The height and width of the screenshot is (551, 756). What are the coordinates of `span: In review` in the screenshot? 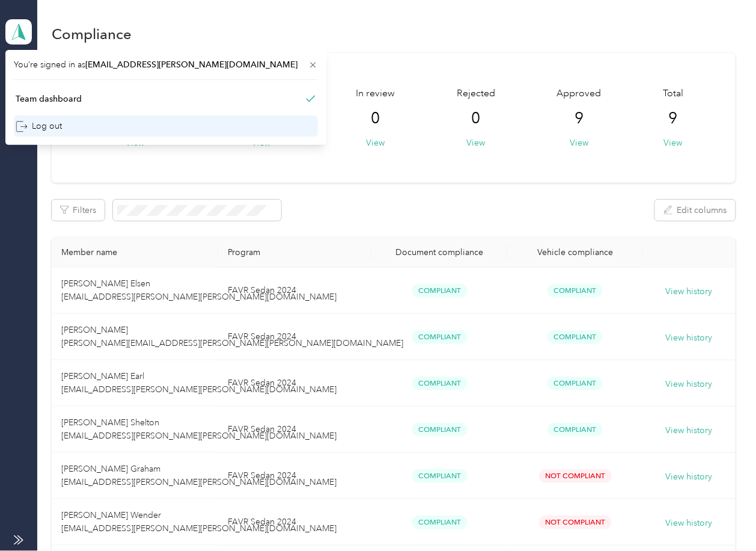 It's located at (376, 94).